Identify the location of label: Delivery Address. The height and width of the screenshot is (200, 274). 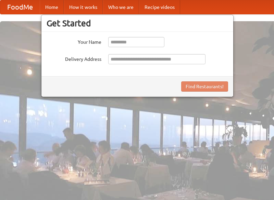
(74, 58).